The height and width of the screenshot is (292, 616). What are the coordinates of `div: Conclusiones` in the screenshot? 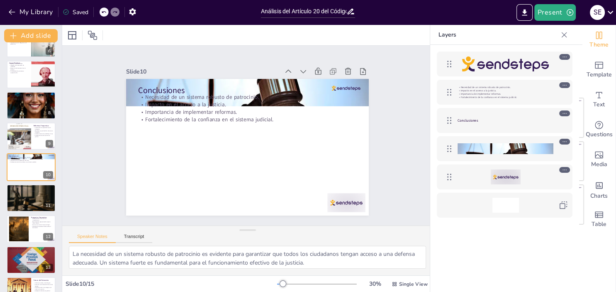 It's located at (504, 120).